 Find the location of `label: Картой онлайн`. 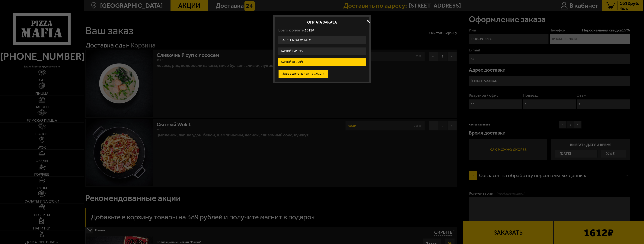

label: Картой онлайн is located at coordinates (322, 62).